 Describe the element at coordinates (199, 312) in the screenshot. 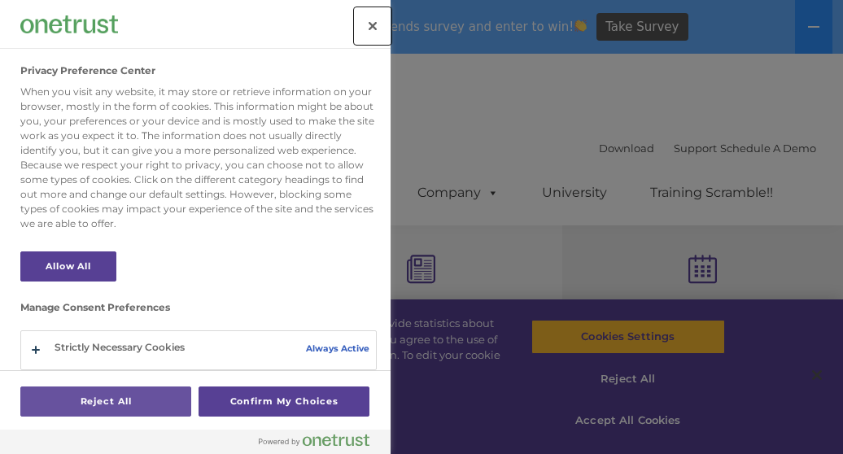

I see `h3: Manage Consent Preferences` at that location.